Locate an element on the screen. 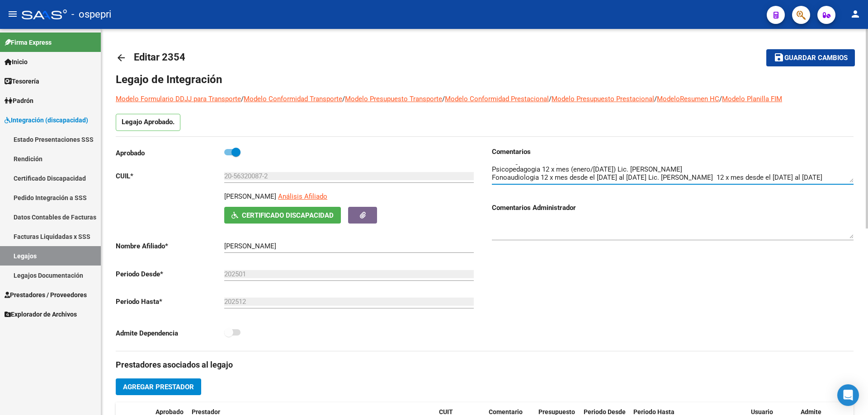 The width and height of the screenshot is (868, 415). p: Admite Dependencia is located at coordinates (170, 333).